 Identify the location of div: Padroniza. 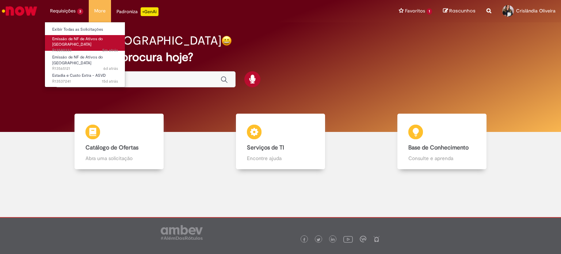
(137, 12).